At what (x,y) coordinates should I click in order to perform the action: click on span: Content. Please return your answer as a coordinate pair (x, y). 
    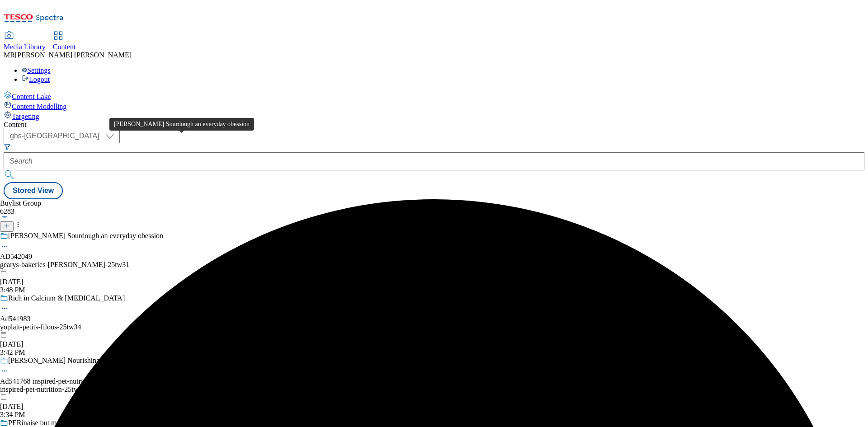
    Looking at the image, I should click on (64, 47).